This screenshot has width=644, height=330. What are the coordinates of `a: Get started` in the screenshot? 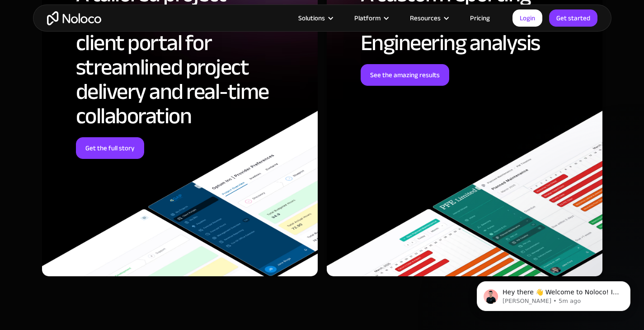 It's located at (573, 18).